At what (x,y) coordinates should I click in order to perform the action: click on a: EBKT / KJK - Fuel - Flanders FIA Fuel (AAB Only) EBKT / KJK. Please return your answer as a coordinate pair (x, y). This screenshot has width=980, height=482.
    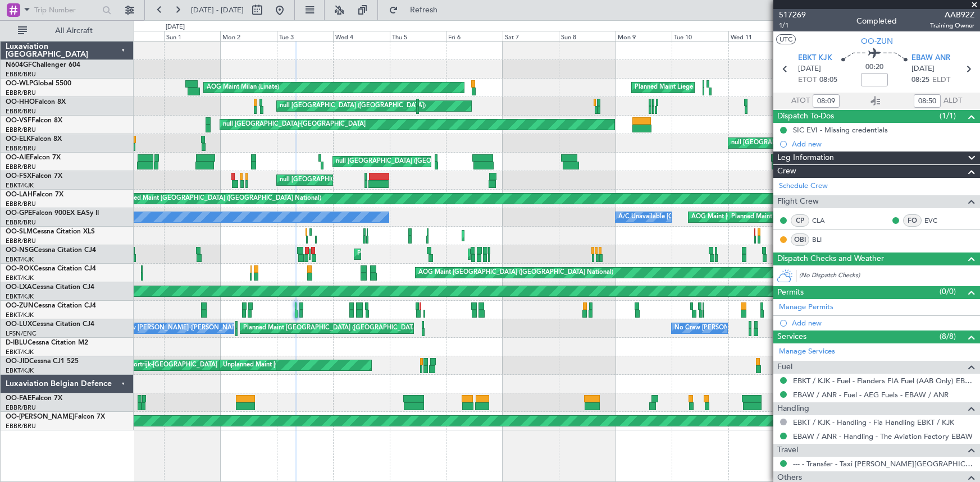
    Looking at the image, I should click on (884, 381).